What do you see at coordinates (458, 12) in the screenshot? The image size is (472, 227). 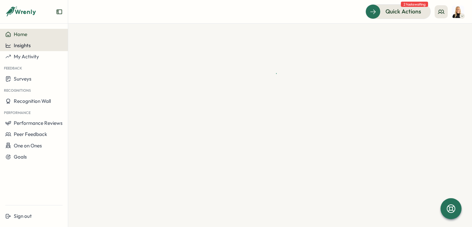 I see `img: Hannah Dickens` at bounding box center [458, 12].